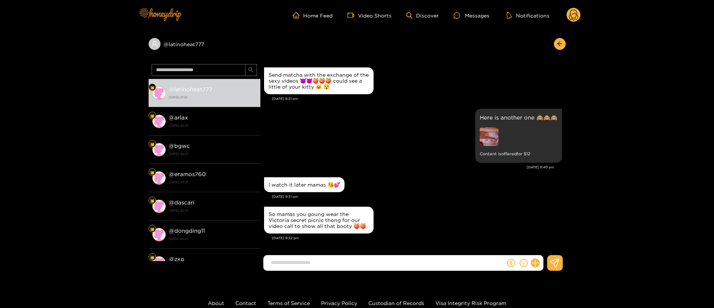 The width and height of the screenshot is (714, 308). What do you see at coordinates (251, 70) in the screenshot?
I see `span: search` at bounding box center [251, 70].